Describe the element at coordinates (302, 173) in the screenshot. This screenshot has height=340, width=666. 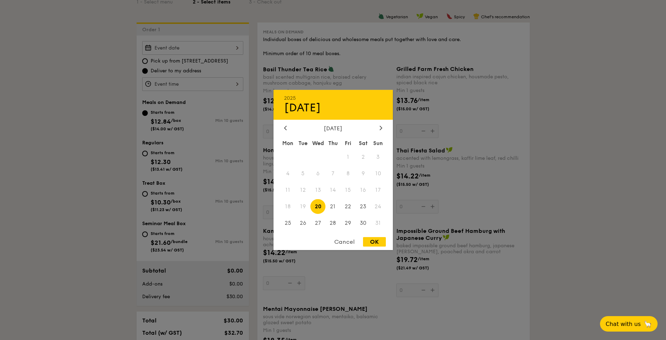
I see `span: 5` at that location.